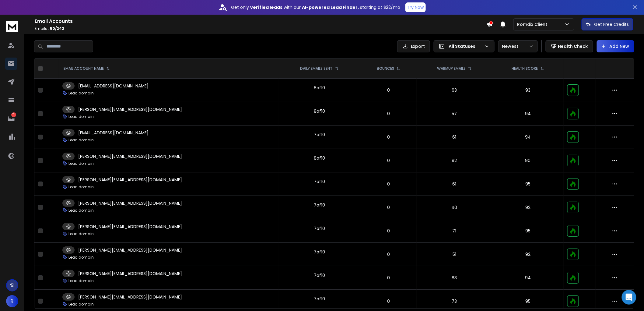 Image resolution: width=644 pixels, height=311 pixels. I want to click on td: 90, so click(528, 160).